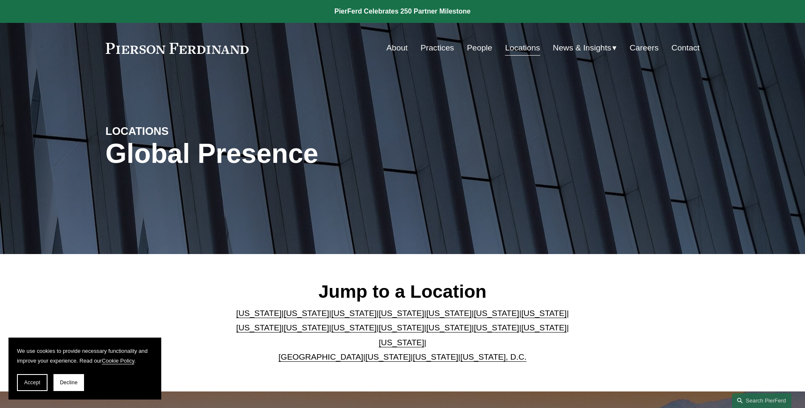 This screenshot has height=408, width=805. What do you see at coordinates (85, 356) in the screenshot?
I see `p: We use cookies to provide necessary functionality and improve your experience. Read our .` at bounding box center [85, 356].